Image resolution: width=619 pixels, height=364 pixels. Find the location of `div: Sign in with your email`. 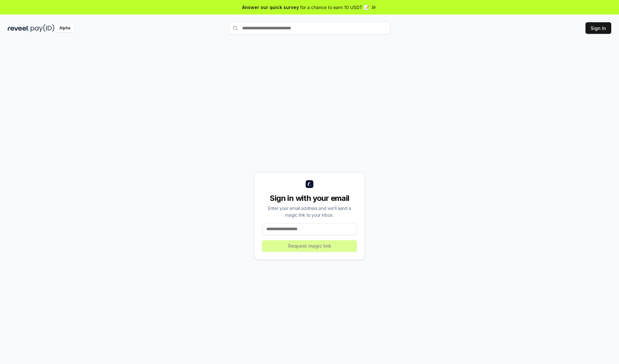

div: Sign in with your email is located at coordinates (309, 198).